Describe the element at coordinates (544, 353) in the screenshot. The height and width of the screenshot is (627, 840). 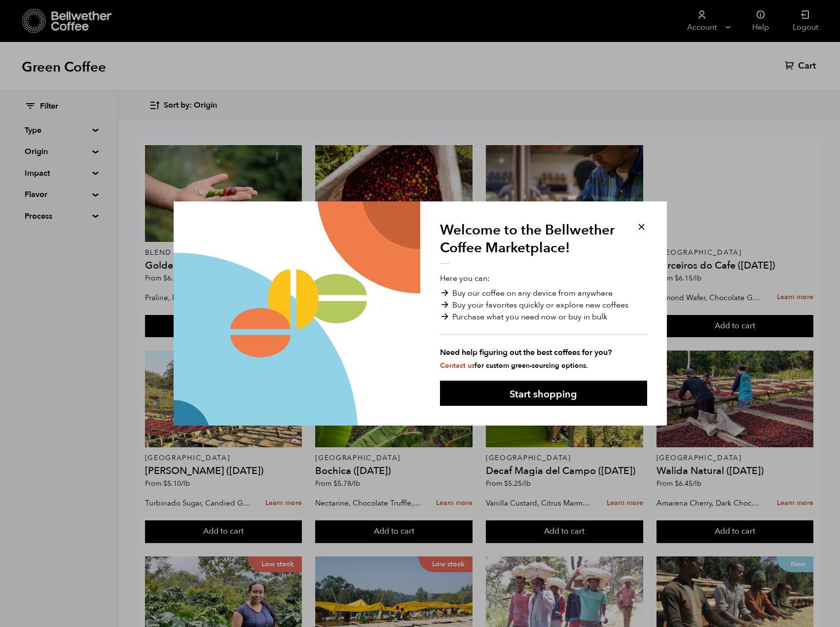
I see `strong: Need help figuring out the best coffees for you?` at that location.